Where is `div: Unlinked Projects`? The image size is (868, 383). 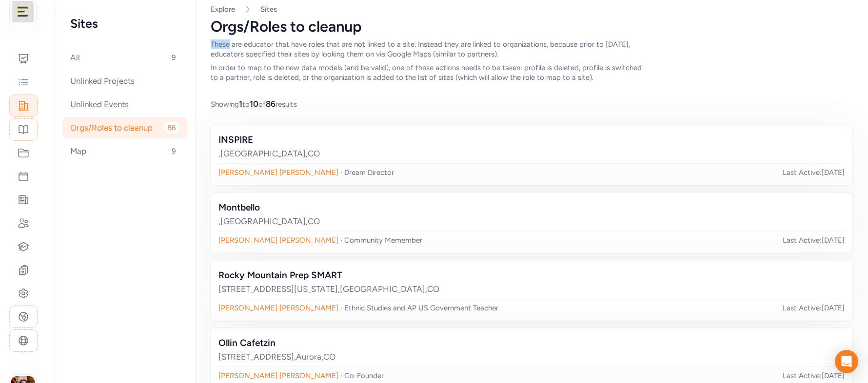 div: Unlinked Projects is located at coordinates (125, 81).